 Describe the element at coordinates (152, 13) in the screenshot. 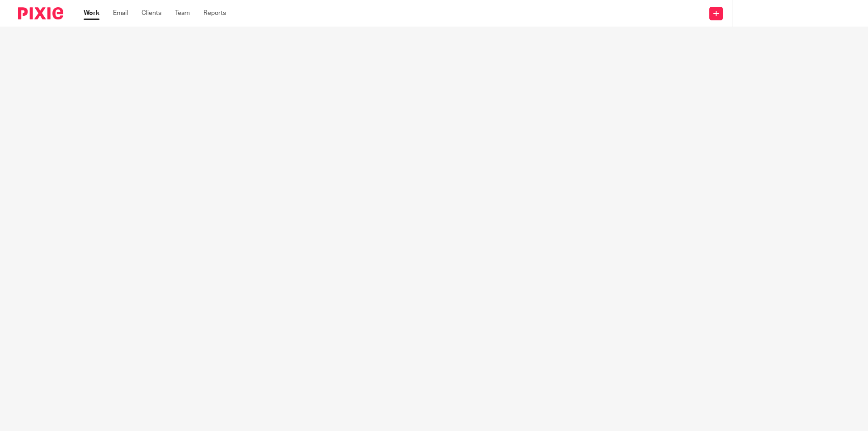

I see `a: Clients` at that location.